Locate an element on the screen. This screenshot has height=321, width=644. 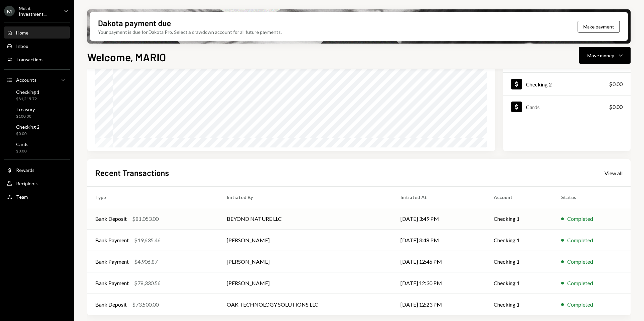
div: Dakota payment due is located at coordinates (135, 23).